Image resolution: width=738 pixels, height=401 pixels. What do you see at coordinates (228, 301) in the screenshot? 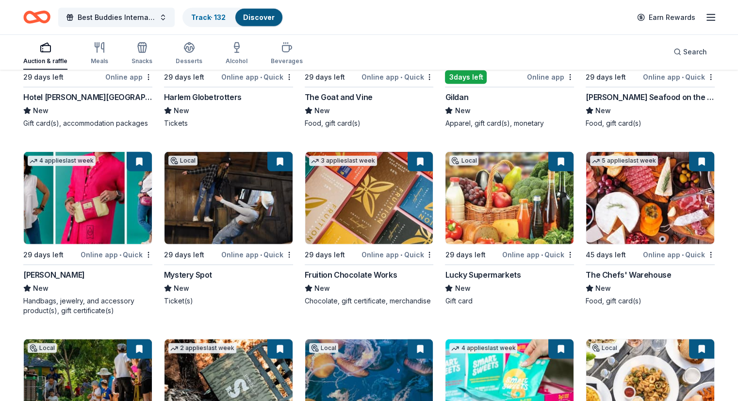
I see `div: Ticket(s)` at bounding box center [228, 301].